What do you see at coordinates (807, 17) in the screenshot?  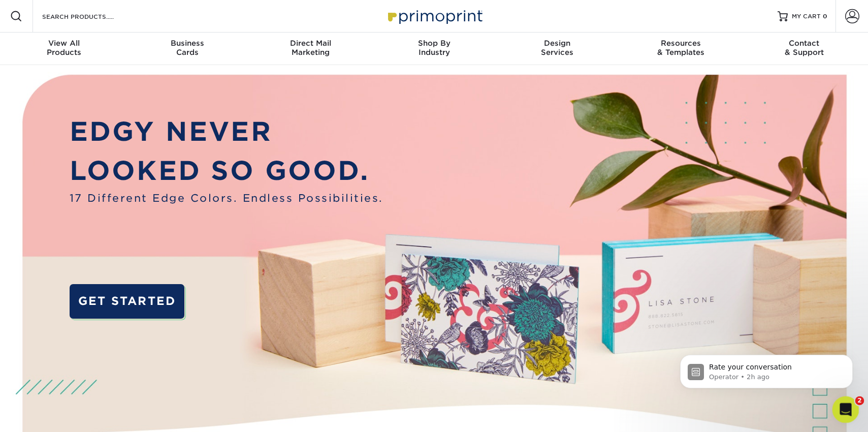 I see `span: MY CART` at bounding box center [807, 17].